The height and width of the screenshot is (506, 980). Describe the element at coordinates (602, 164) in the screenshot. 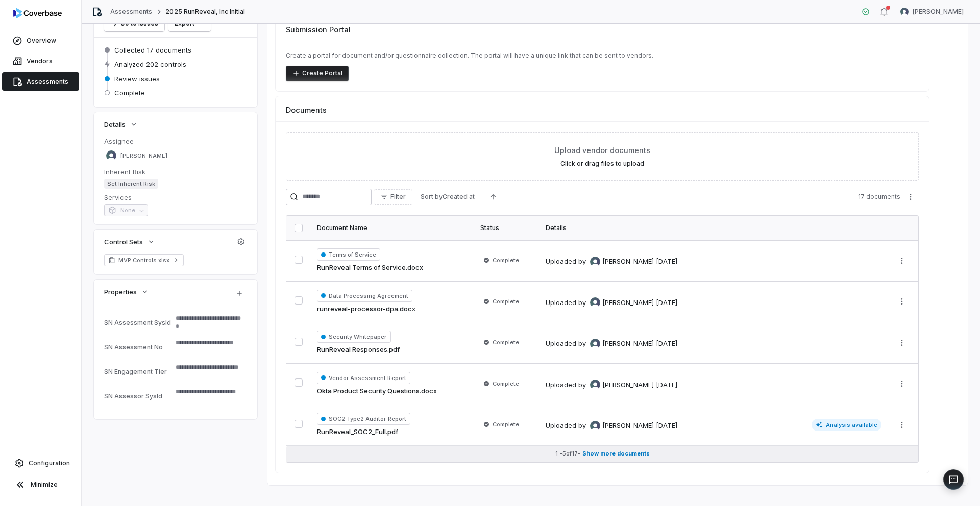

I see `label: Click or drag files to upload` at that location.